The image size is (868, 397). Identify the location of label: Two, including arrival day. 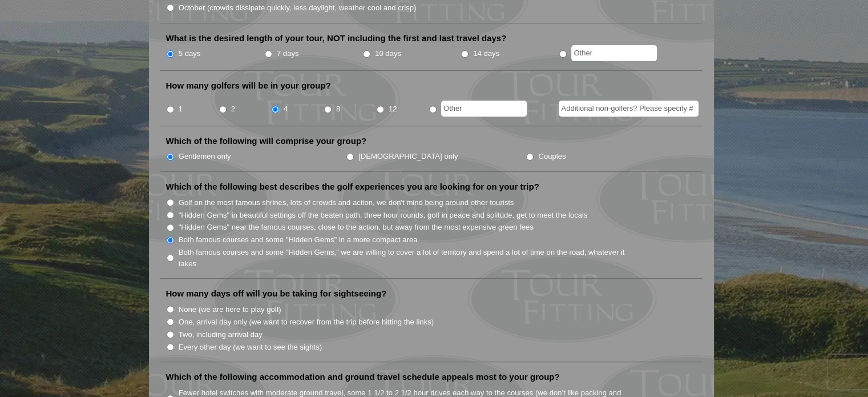
(221, 335).